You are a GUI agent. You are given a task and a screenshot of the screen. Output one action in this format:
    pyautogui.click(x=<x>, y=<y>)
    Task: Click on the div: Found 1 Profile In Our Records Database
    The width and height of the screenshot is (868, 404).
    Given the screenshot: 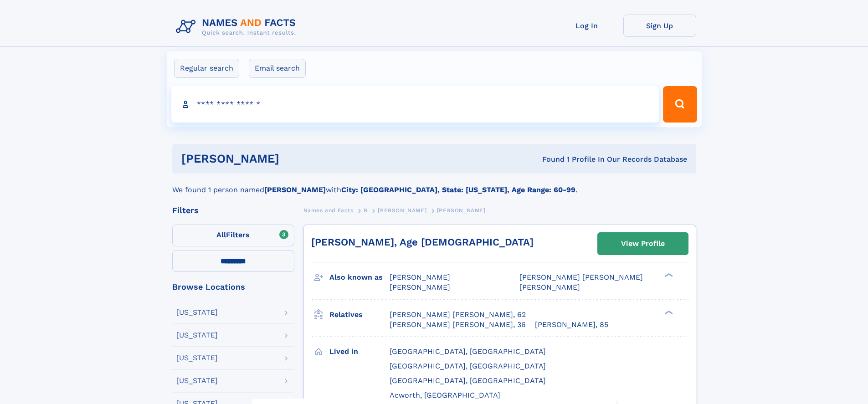 What is the action you would take?
    pyautogui.click(x=549, y=159)
    